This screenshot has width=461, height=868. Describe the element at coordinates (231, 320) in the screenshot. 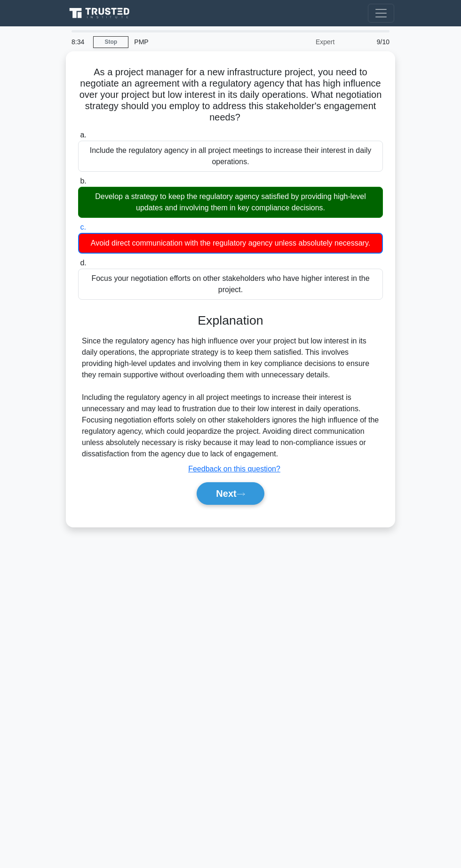

I see `h3: Explanation` at that location.